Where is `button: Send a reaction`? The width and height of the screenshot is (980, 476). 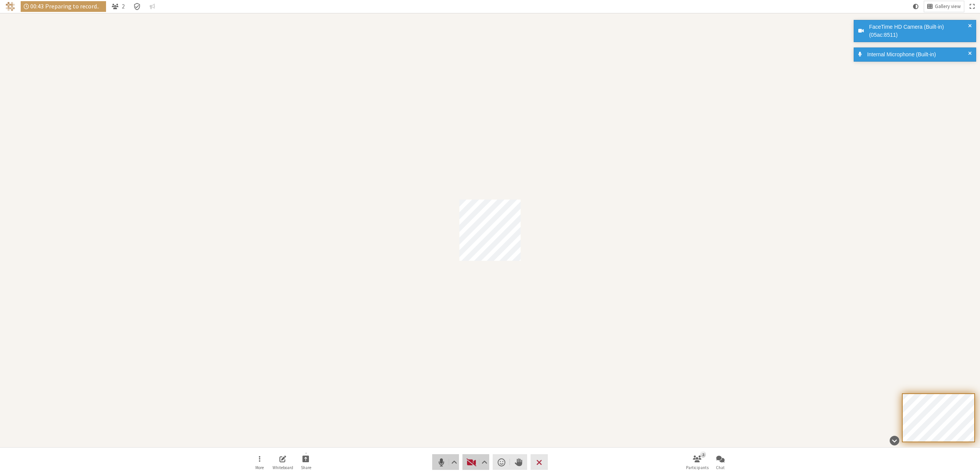 button: Send a reaction is located at coordinates (501, 462).